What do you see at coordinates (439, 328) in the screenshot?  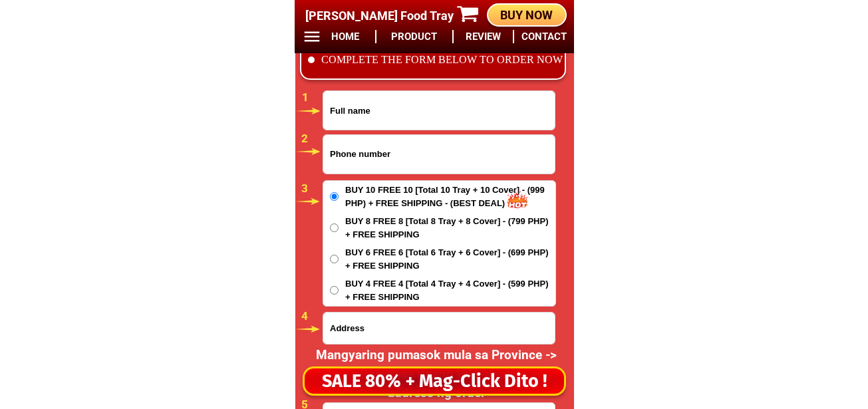 I see `input: Input address` at bounding box center [439, 328].